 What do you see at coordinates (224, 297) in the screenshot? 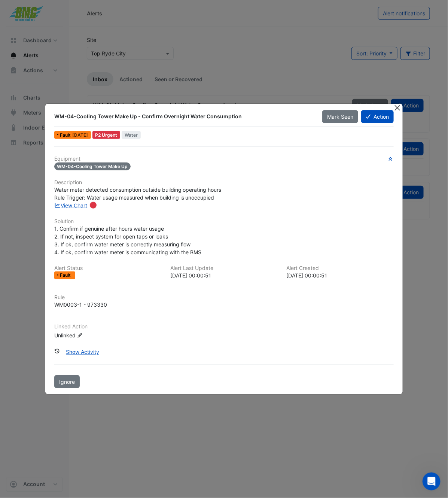
I see `h6: Rule` at bounding box center [224, 297].